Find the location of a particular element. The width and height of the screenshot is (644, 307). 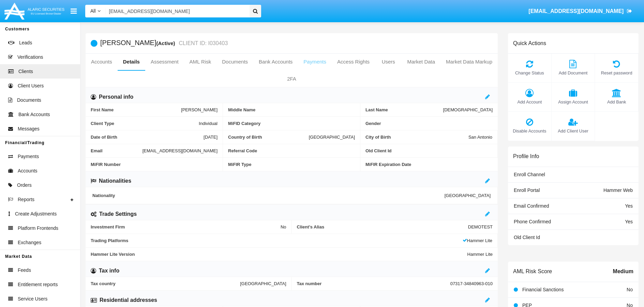

a: Details is located at coordinates (131, 62).